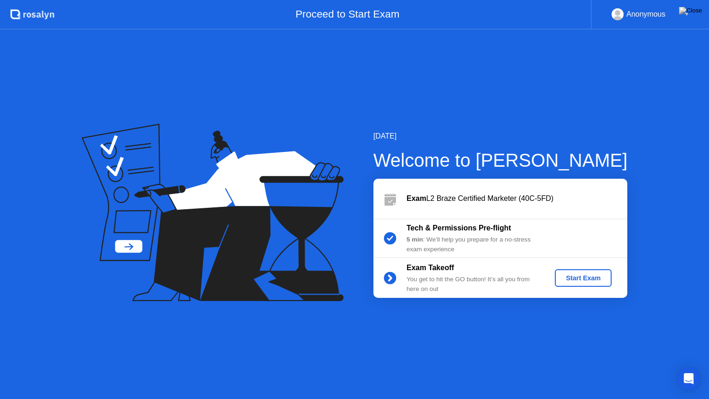  I want to click on b: 5 min, so click(415, 239).